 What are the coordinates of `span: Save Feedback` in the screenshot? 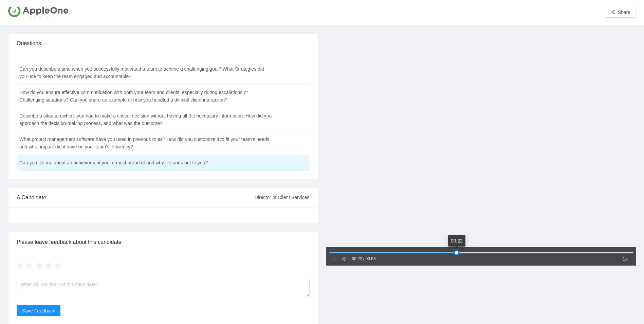 It's located at (38, 311).